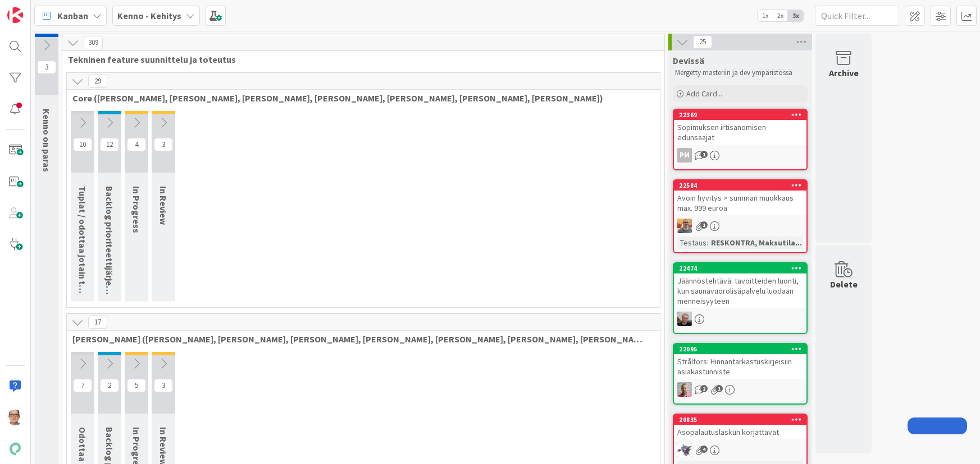 This screenshot has width=980, height=464. I want to click on span: 29, so click(97, 81).